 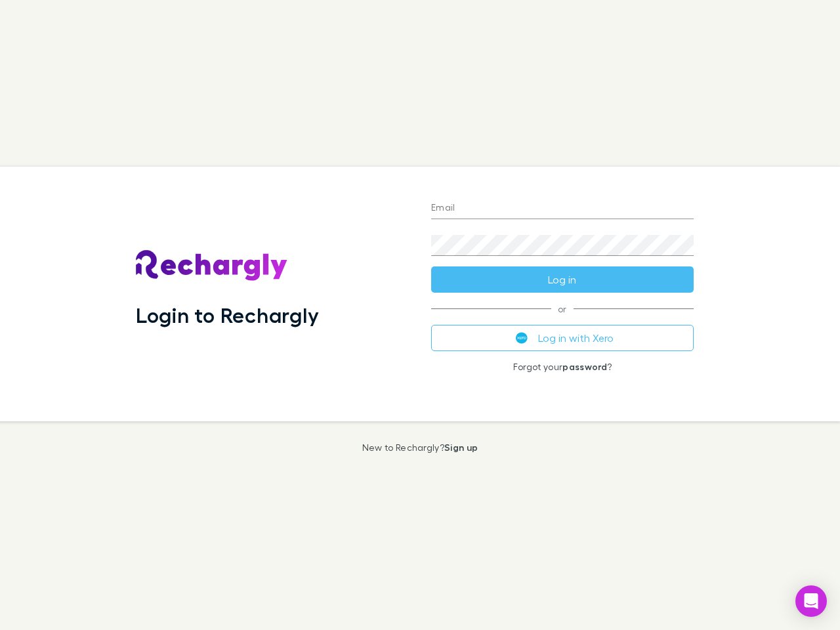 What do you see at coordinates (461, 447) in the screenshot?
I see `a: Sign up` at bounding box center [461, 447].